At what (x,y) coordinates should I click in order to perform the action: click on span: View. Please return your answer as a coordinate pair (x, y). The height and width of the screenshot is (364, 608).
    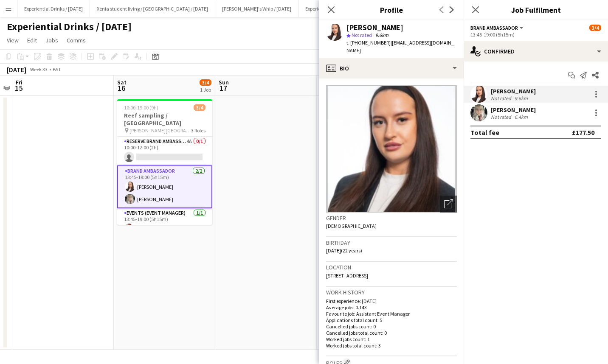
    Looking at the image, I should click on (13, 40).